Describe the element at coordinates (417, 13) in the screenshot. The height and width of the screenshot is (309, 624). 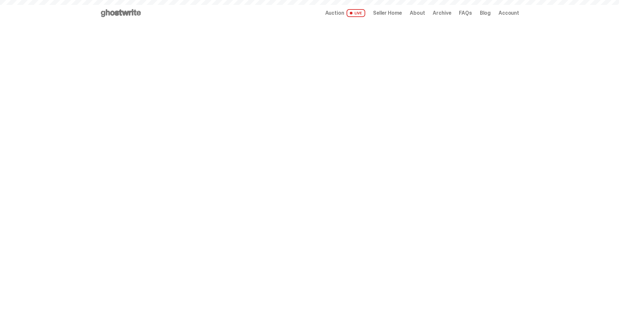
I see `span: About` at that location.